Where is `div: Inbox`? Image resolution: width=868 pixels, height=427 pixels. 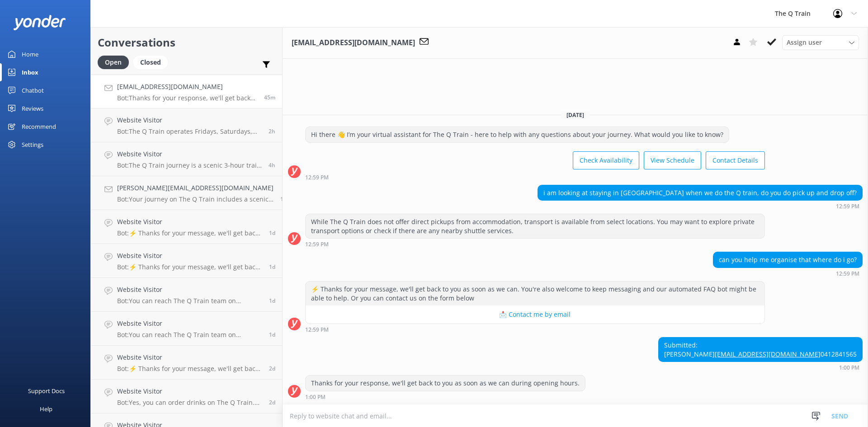
div: Inbox is located at coordinates (30, 72).